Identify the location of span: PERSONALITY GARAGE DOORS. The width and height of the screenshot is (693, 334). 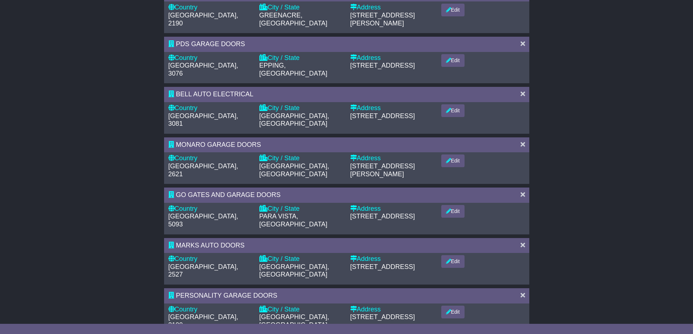
(227, 296).